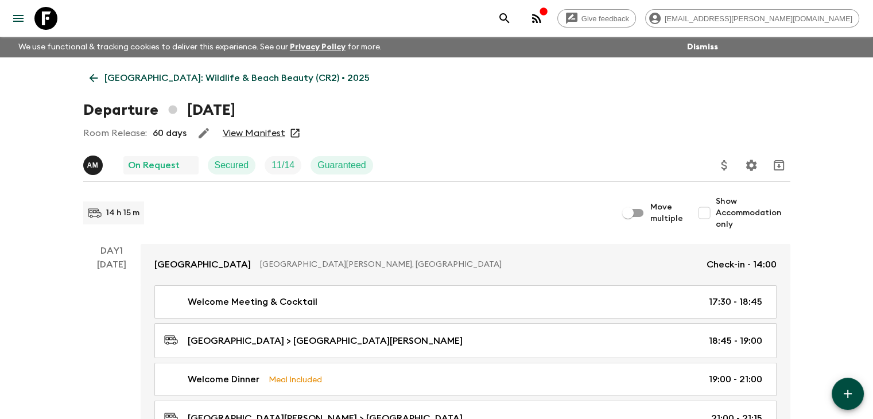 This screenshot has width=873, height=419. Describe the element at coordinates (667, 213) in the screenshot. I see `span: Move multiple` at that location.